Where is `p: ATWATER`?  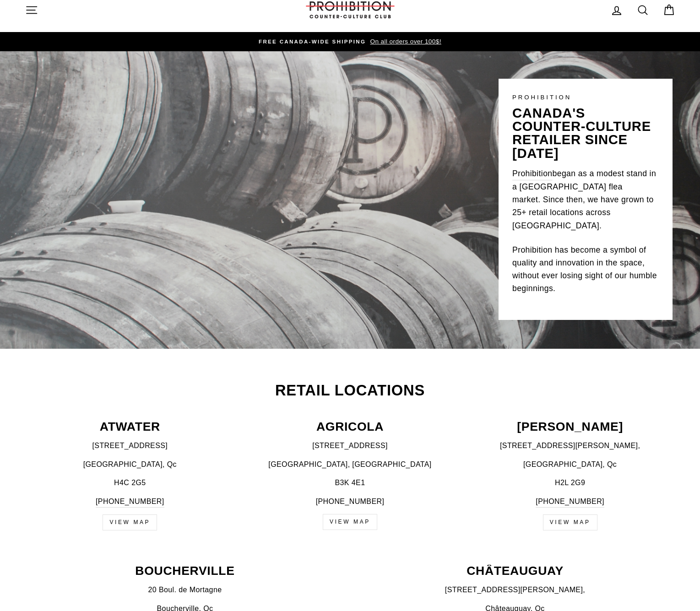 p: ATWATER is located at coordinates (130, 427).